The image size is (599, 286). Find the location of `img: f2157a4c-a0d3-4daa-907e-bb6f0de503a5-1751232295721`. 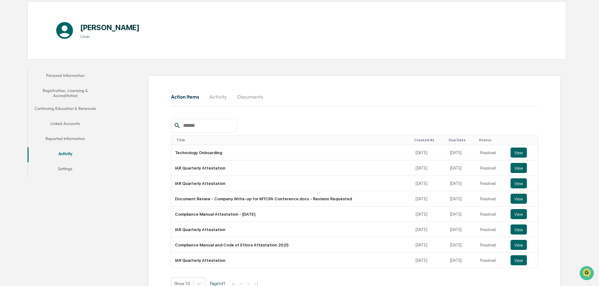

img: f2157a4c-a0d3-4daa-907e-bb6f0de503a5-1751232295721 is located at coordinates (8, 8).